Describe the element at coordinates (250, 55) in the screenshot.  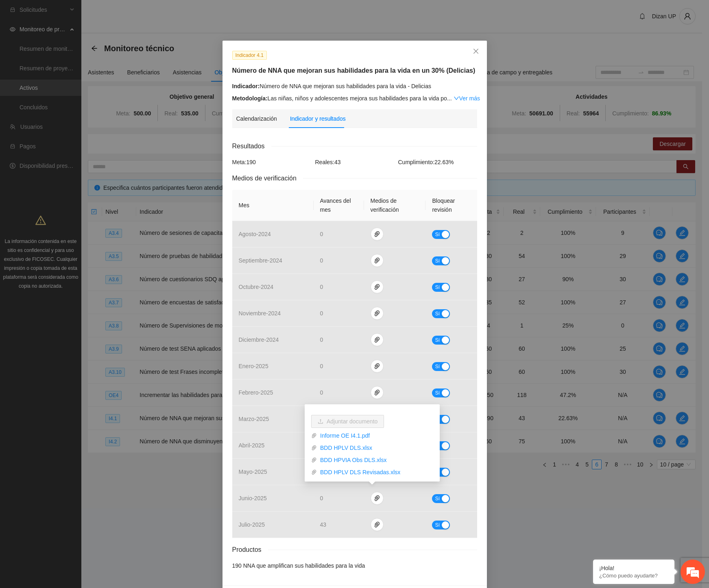
I see `span: Indicador 4.1` at that location.